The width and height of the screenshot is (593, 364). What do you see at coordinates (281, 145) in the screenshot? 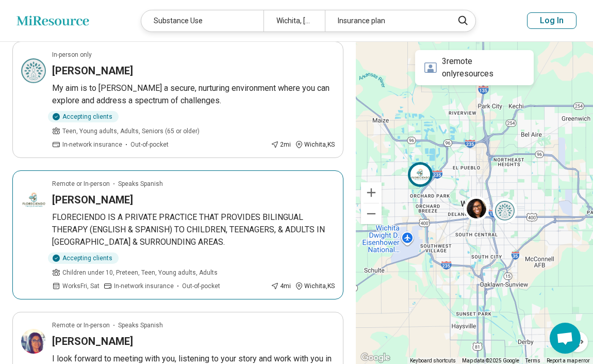
I see `div: 2 mi` at bounding box center [281, 145].